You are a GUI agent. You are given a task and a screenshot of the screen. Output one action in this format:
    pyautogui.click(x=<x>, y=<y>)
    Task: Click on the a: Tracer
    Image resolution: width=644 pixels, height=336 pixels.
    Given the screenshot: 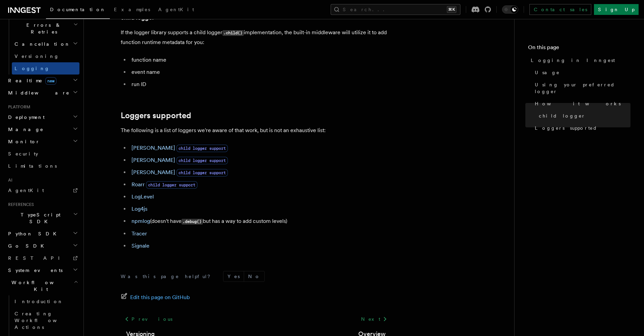 What is the action you would take?
    pyautogui.click(x=139, y=233)
    